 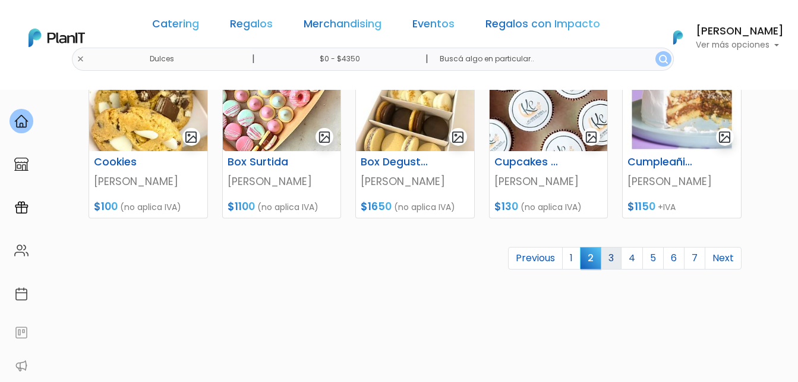 I want to click on span: +IVA, so click(x=667, y=207).